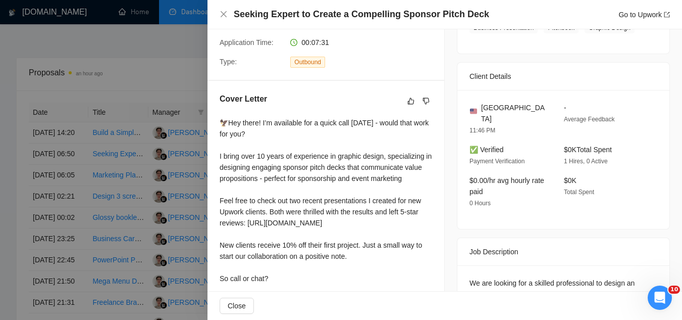  Describe the element at coordinates (588, 149) in the screenshot. I see `span: $0K Total Spent` at that location.